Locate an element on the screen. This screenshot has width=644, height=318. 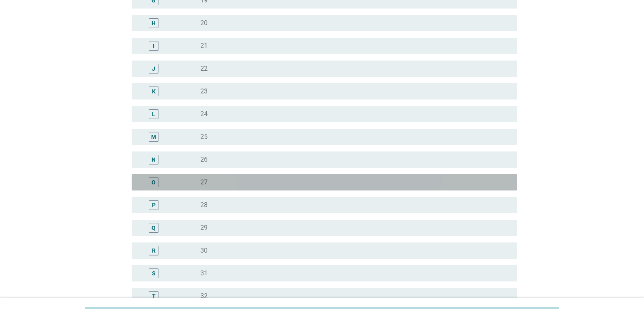
div: I is located at coordinates (154, 46).